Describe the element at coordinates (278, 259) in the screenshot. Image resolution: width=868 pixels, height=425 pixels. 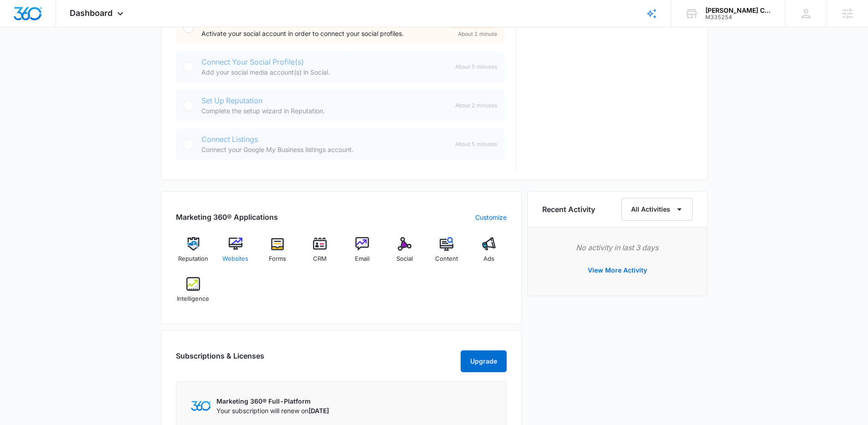
I see `span: Forms` at that location.